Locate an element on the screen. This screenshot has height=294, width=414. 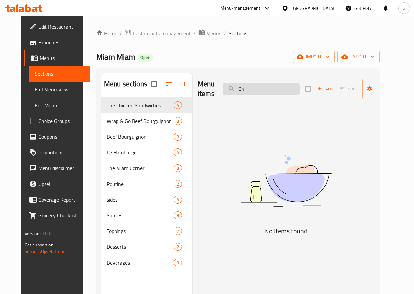
a: Sections is located at coordinates (60, 74).